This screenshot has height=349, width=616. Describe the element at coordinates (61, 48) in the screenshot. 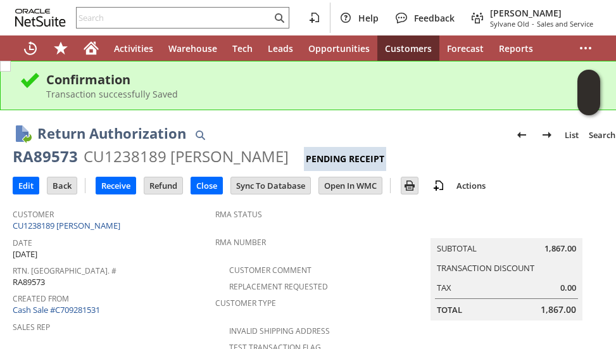

I see `div: Shortcuts` at that location.